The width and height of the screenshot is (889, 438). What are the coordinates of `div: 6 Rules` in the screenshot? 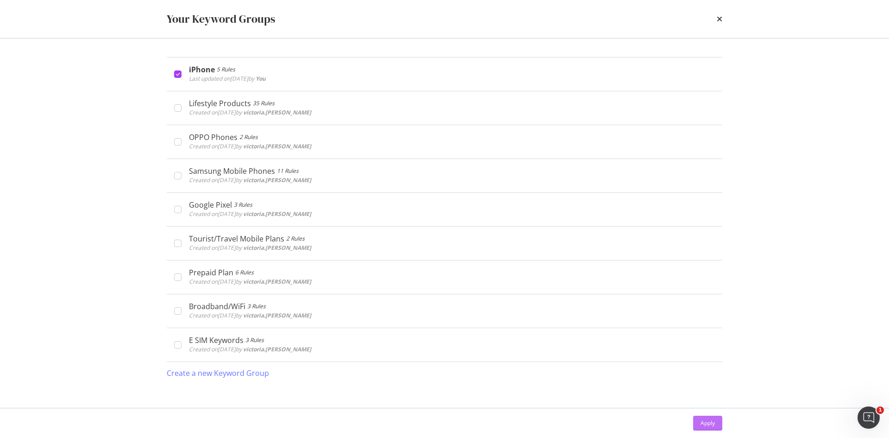 It's located at (245, 272).